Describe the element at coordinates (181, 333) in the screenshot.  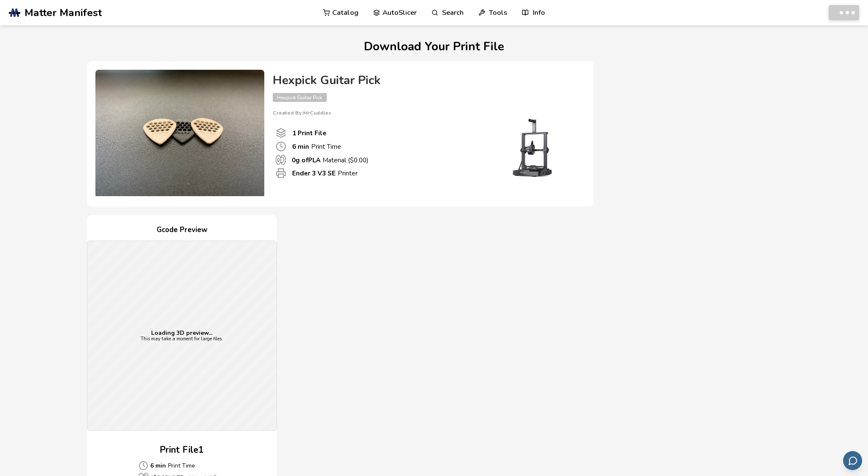
I see `p: Loading 3D preview...` at that location.